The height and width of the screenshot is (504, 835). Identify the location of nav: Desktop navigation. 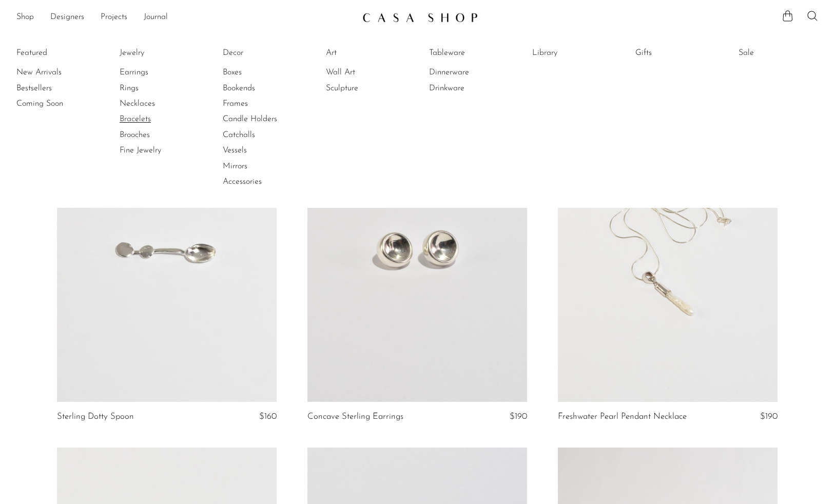
(185, 17).